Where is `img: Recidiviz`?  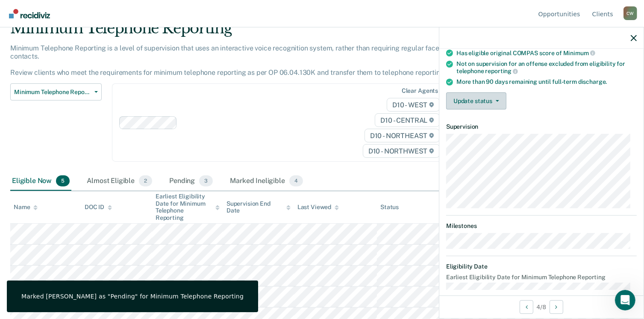 img: Recidiviz is located at coordinates (29, 14).